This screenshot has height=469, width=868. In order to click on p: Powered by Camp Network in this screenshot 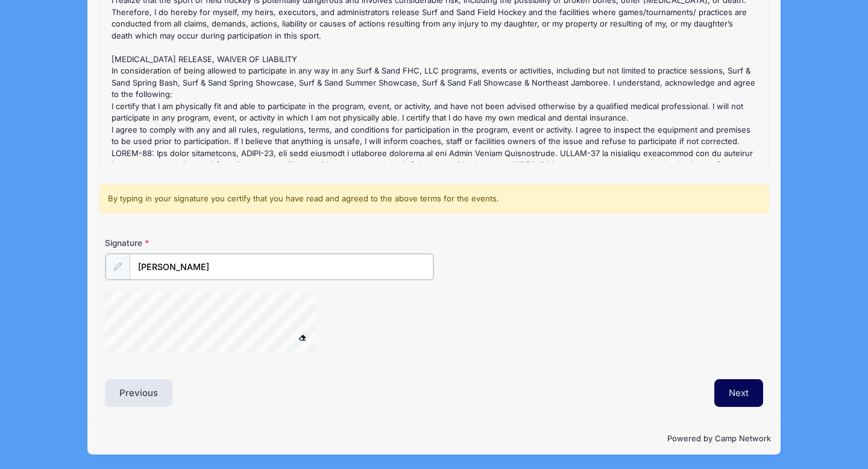, I will do `click(434, 439)`.